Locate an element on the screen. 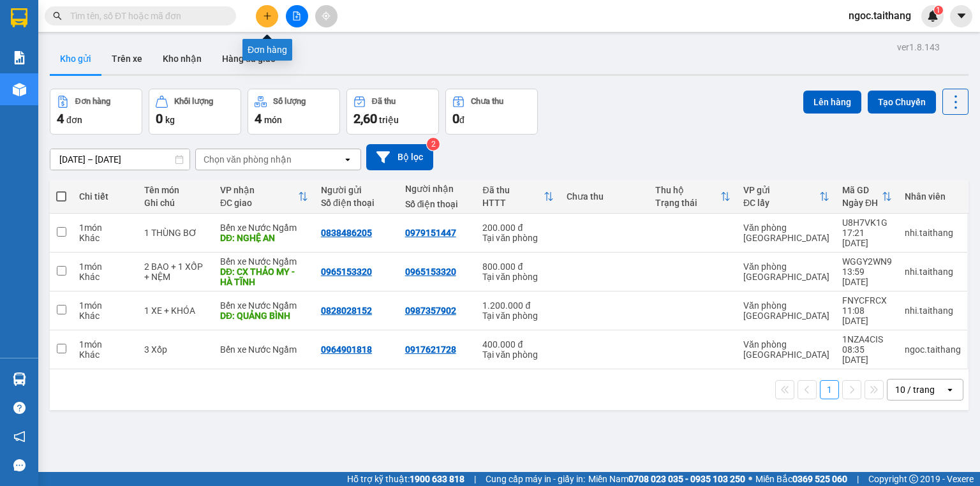 The height and width of the screenshot is (486, 980). div: Số điện thoại is located at coordinates (438, 204).